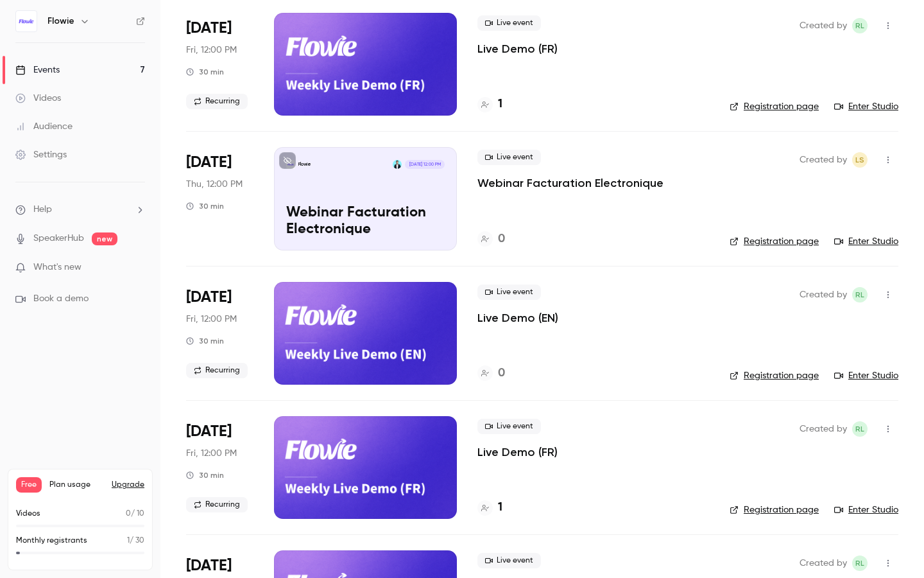  Describe the element at coordinates (518, 318) in the screenshot. I see `a: Live Demo (EN)` at that location.